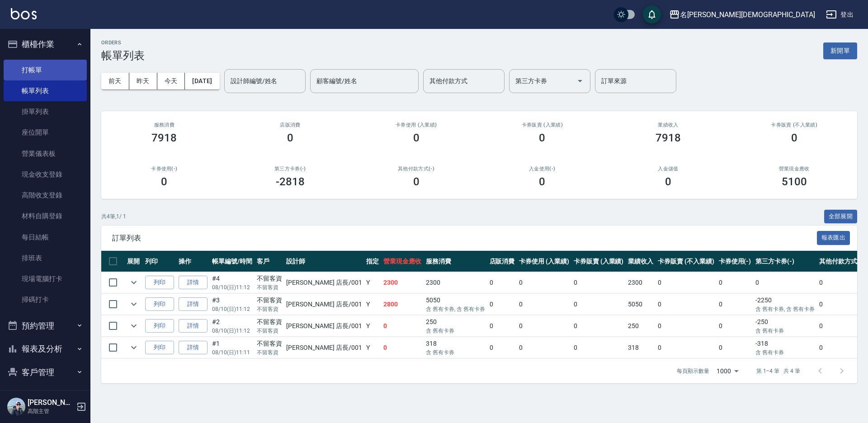 Image resolution: width=868 pixels, height=423 pixels. What do you see at coordinates (291, 125) in the screenshot?
I see `h2: 店販消費` at bounding box center [291, 125].